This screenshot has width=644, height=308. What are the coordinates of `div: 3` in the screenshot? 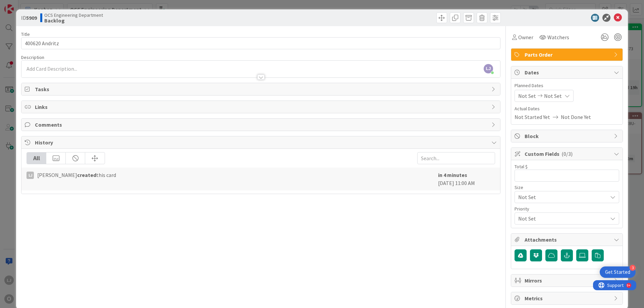 It's located at (632, 268).